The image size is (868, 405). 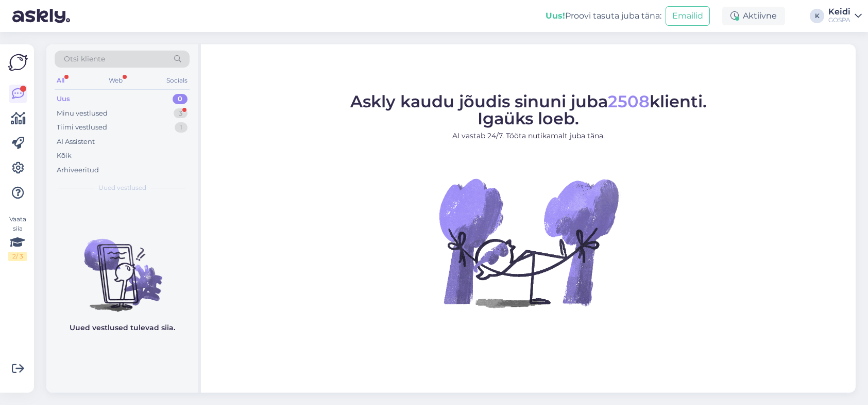 I want to click on button: Emailid, so click(x=688, y=16).